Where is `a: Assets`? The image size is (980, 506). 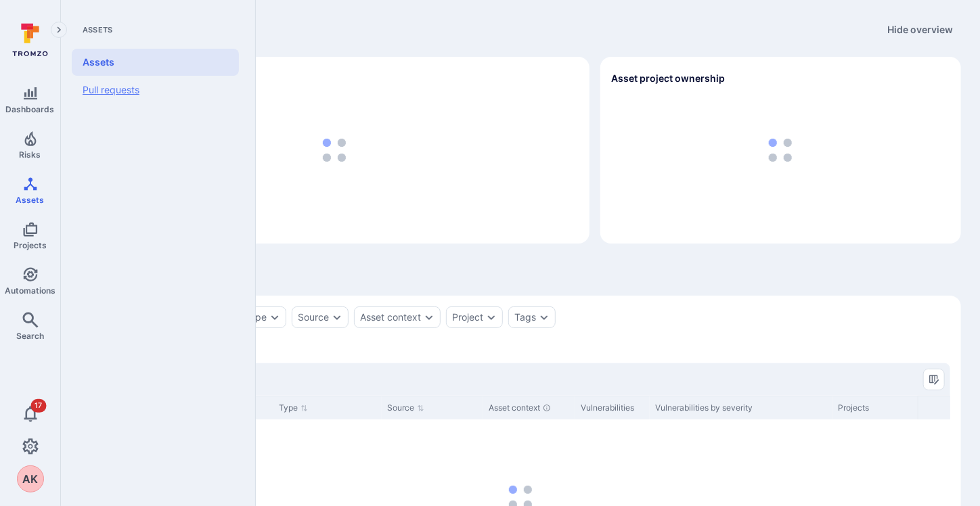 a: Assets is located at coordinates (155, 62).